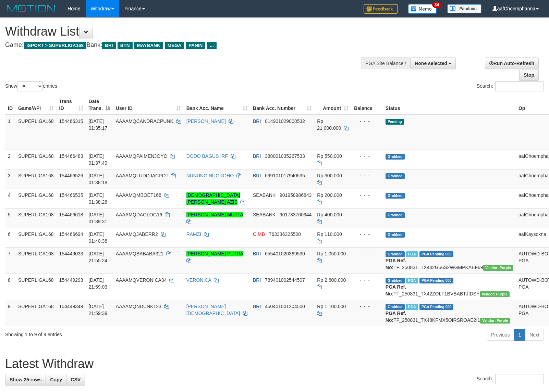 This screenshot has width=549, height=392. Describe the element at coordinates (284, 254) in the screenshot. I see `span: Copy 655401020369530 to clipboard` at that location.